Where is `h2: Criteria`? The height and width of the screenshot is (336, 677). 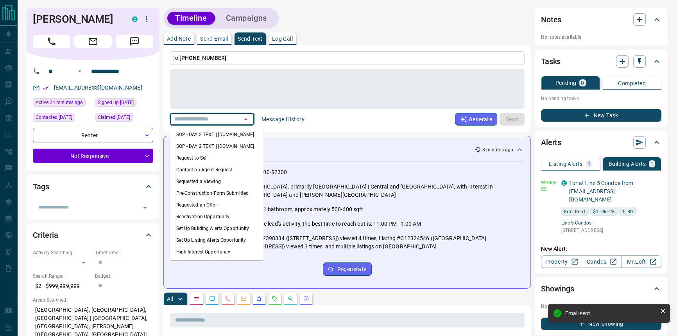 h2: Criteria is located at coordinates (45, 235).